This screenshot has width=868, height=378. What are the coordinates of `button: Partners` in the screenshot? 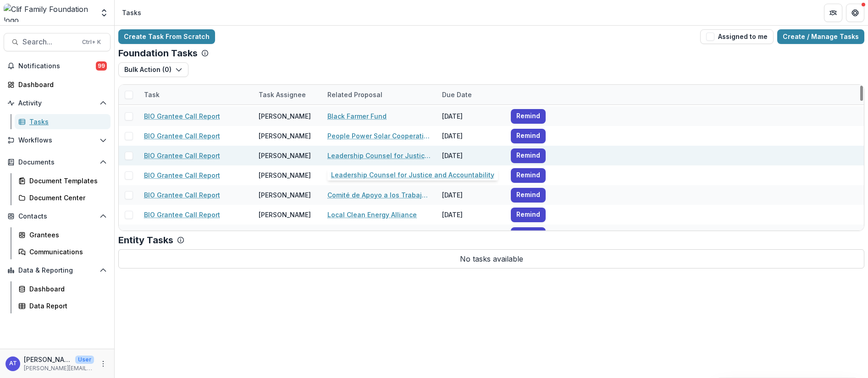 It's located at (833, 13).